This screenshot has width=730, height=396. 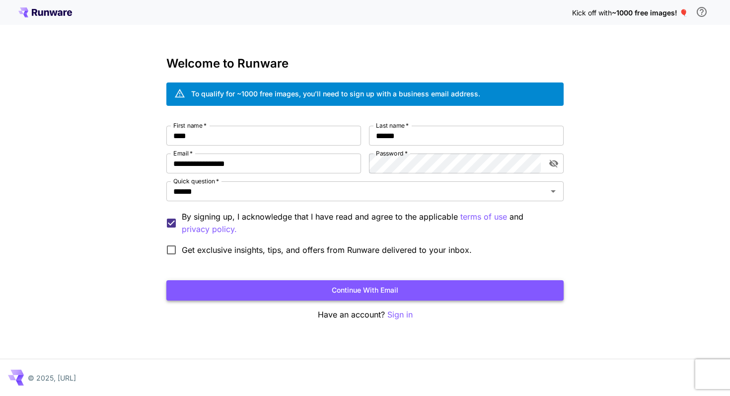 What do you see at coordinates (336, 93) in the screenshot?
I see `div: To qualify for ~1000 free images, you’ll need to sign up with a business email address.` at bounding box center [336, 93].